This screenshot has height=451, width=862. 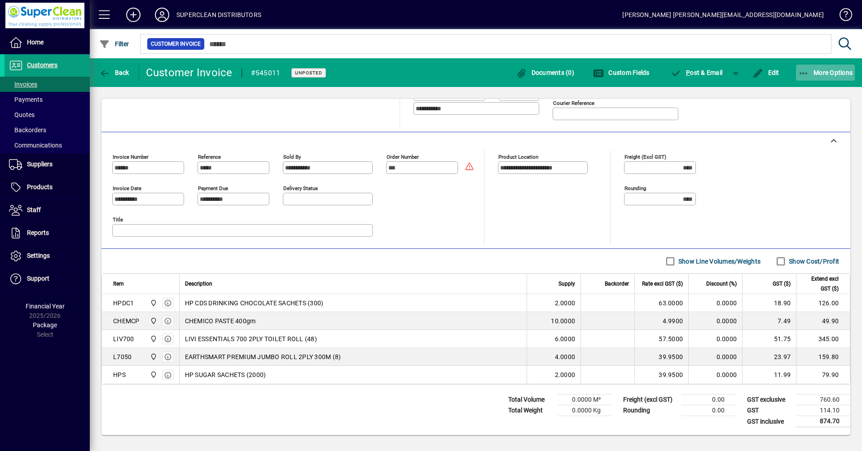 I want to click on mat-label: Payment due, so click(x=213, y=188).